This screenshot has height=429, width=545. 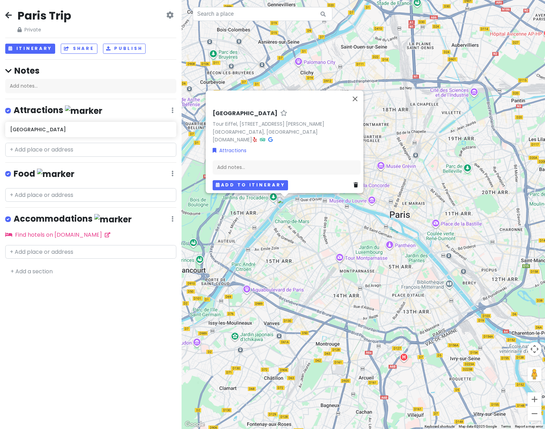 What do you see at coordinates (285, 205) in the screenshot?
I see `div: Eiffel Tower` at bounding box center [285, 205].